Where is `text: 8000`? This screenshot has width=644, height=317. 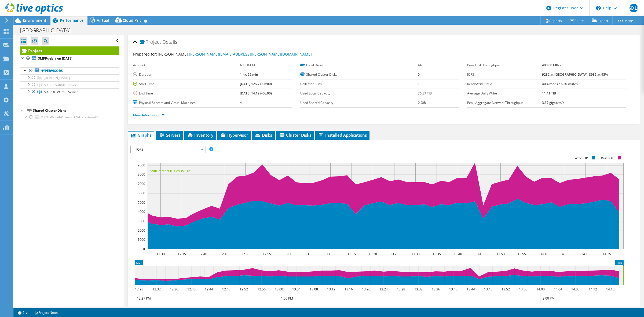 text: 8000 is located at coordinates (141, 174).